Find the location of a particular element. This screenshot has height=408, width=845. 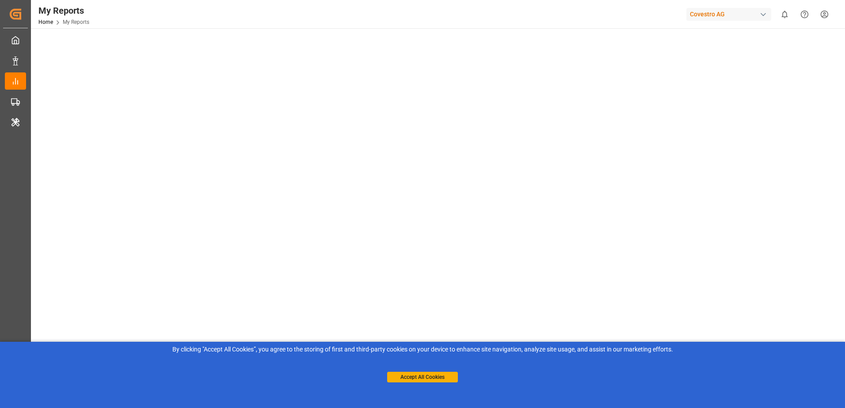

div: Covestro AG is located at coordinates (729, 14).